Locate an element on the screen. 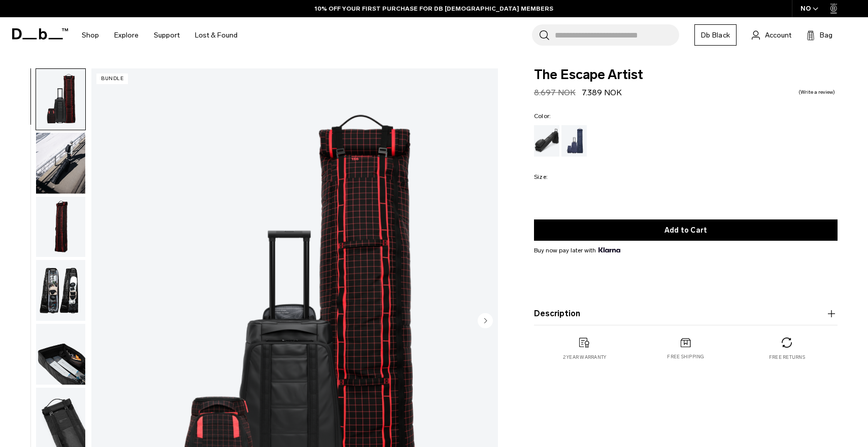  a: Lost & Found is located at coordinates (216, 35).